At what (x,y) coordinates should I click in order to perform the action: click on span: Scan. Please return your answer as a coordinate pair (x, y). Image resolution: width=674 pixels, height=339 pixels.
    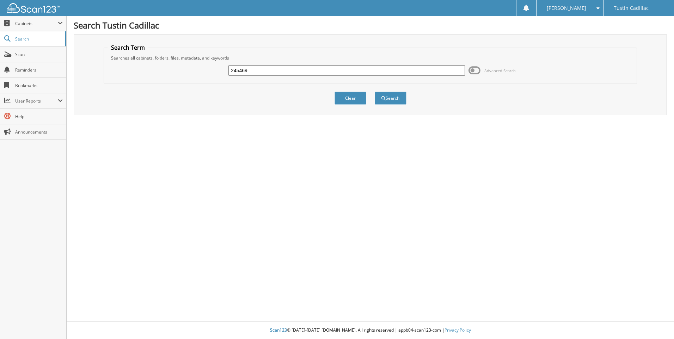
    Looking at the image, I should click on (39, 54).